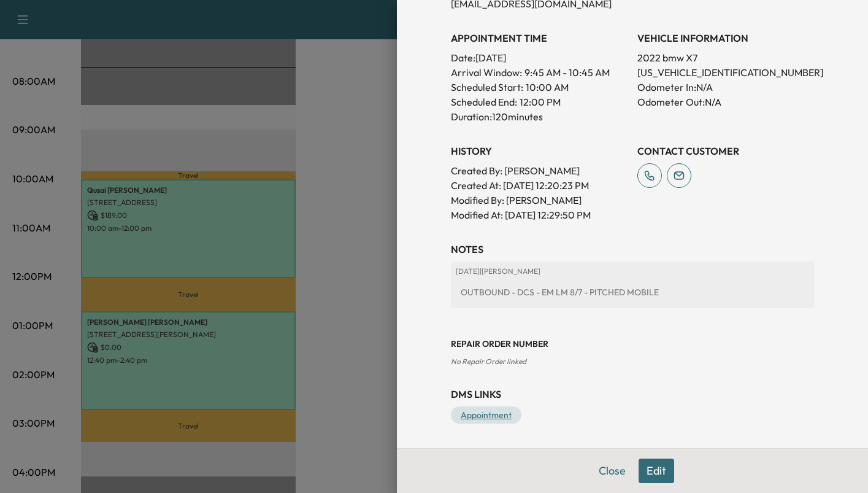 Image resolution: width=868 pixels, height=493 pixels. I want to click on button: Edit, so click(657, 471).